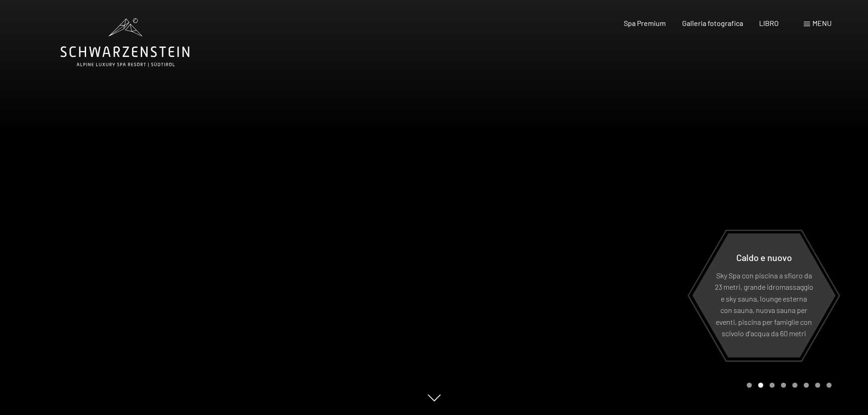  Describe the element at coordinates (644, 22) in the screenshot. I see `font: Spa Premium` at that location.